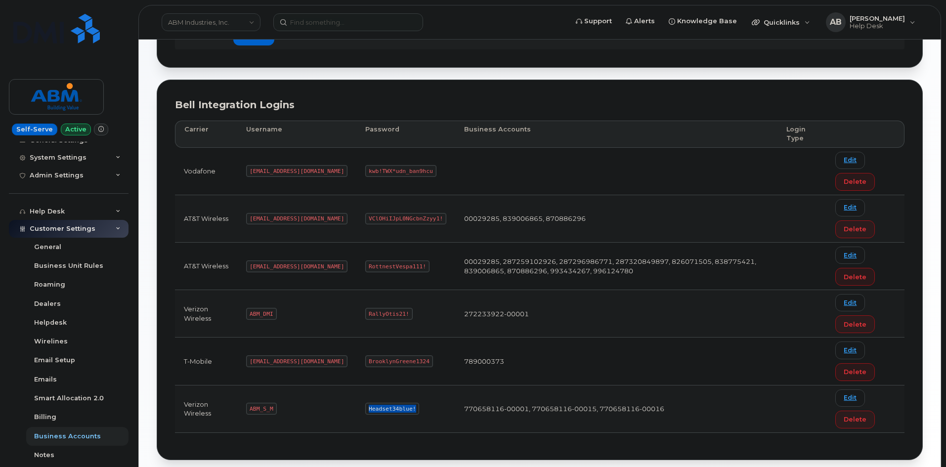 This screenshot has height=467, width=946. I want to click on a: ABM Industries, Inc., so click(211, 22).